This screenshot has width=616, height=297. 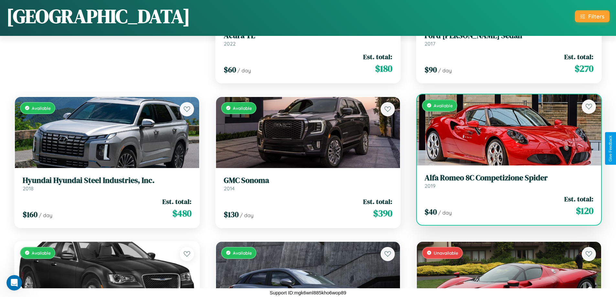 What do you see at coordinates (107, 180) in the screenshot?
I see `h3: Hyundai Hyundai Steel Industries, Inc.` at bounding box center [107, 180].